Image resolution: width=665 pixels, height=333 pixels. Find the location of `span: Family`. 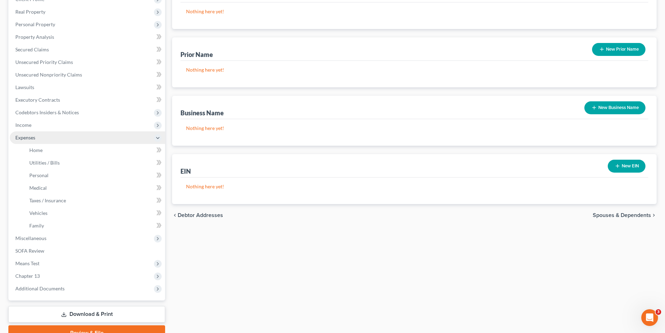

span: Family is located at coordinates (37, 225).